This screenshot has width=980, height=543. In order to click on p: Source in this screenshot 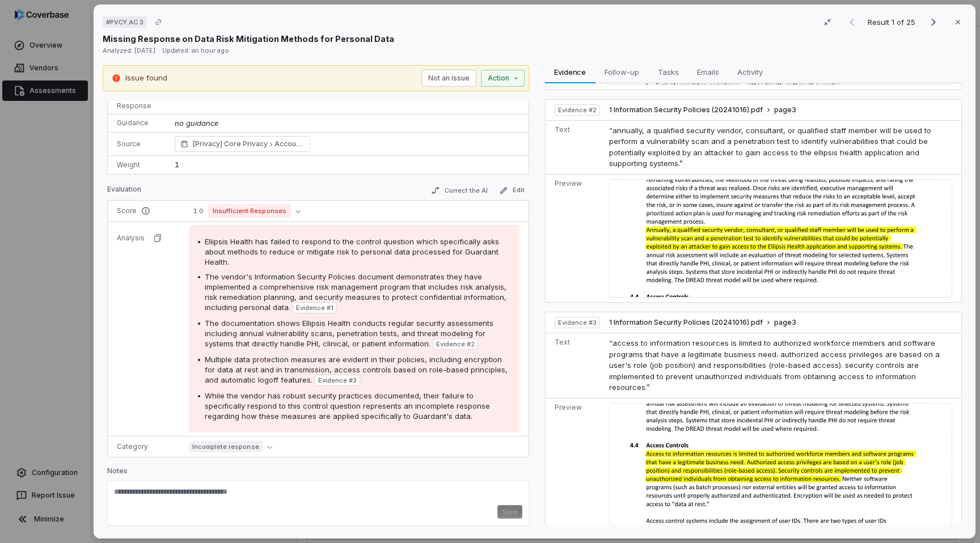, I will do `click(136, 144)`.